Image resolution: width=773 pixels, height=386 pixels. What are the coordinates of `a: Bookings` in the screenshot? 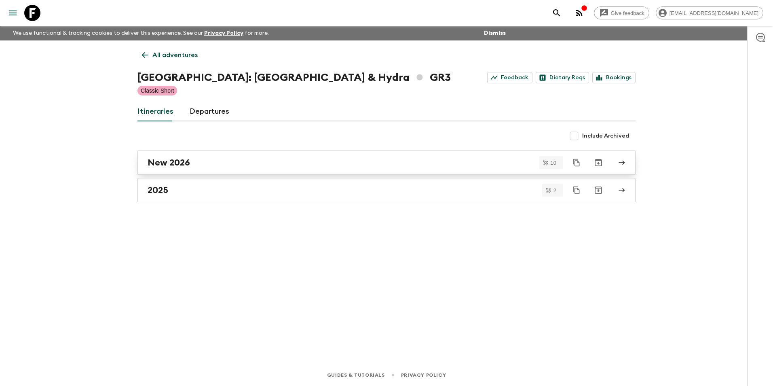 It's located at (614, 78).